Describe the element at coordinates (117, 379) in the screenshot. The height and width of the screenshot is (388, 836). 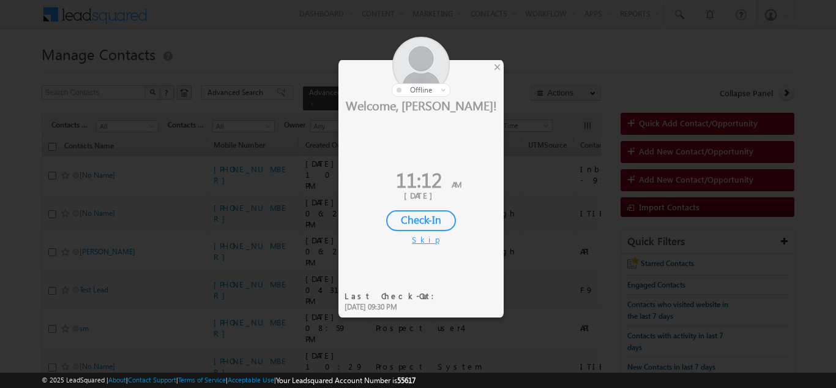
I see `a: About` at that location.